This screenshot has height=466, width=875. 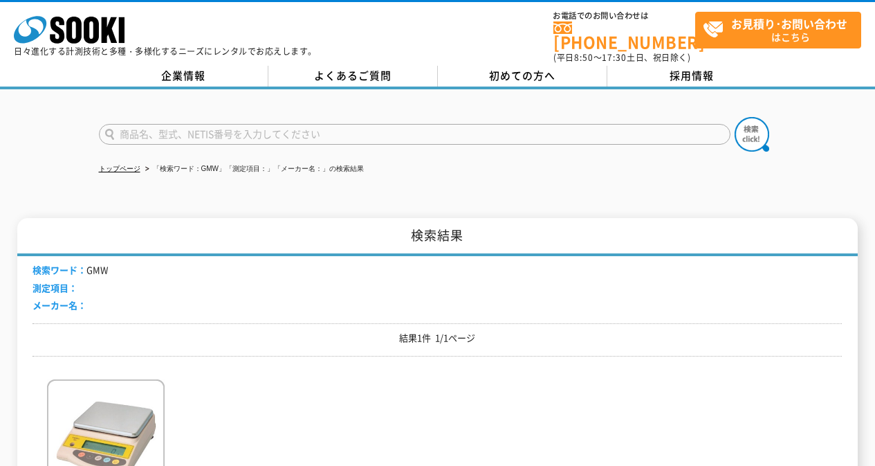 What do you see at coordinates (622, 57) in the screenshot?
I see `span: (平日 ～ 土日、祝日除く)` at bounding box center [622, 57].